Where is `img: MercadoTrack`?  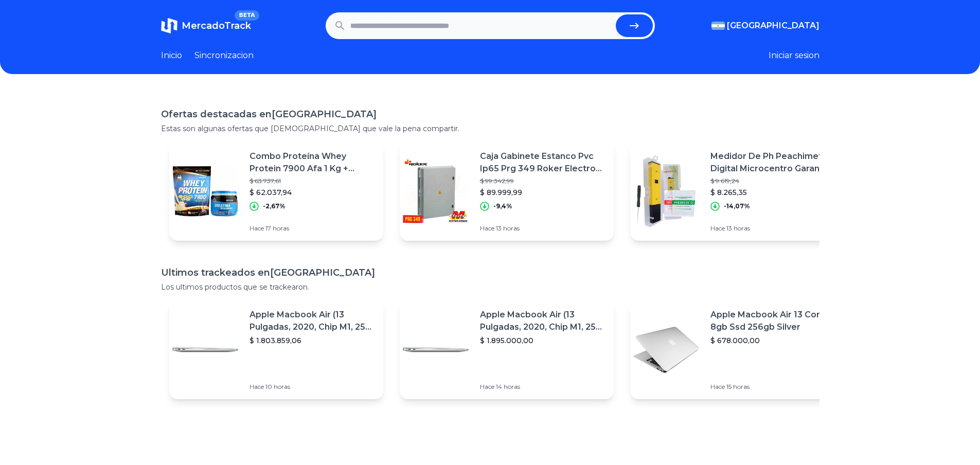
img: MercadoTrack is located at coordinates (169, 25).